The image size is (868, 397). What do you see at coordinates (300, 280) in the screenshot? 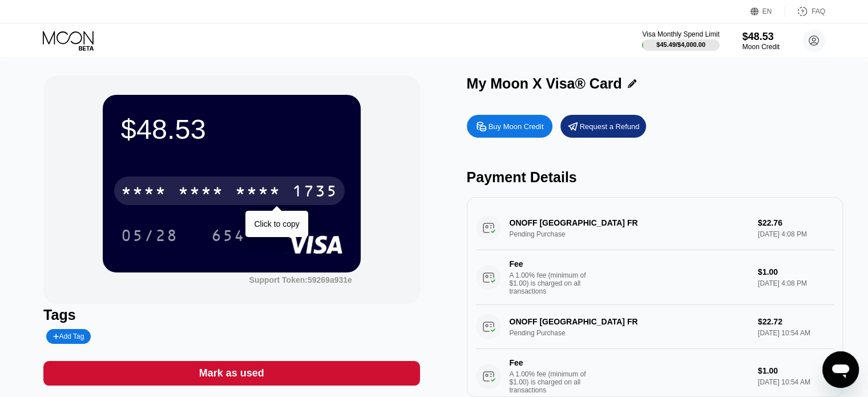
I see `div: Support Token: 59269a931e` at bounding box center [300, 280].